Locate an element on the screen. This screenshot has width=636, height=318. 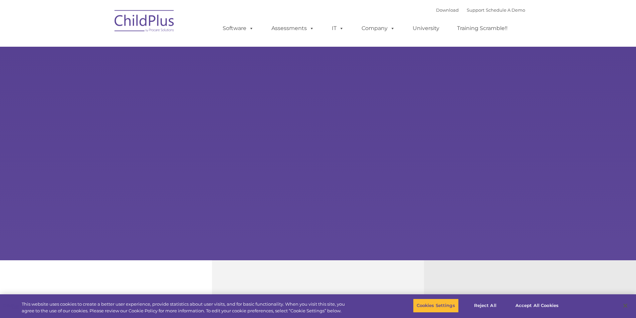
button: Reject All is located at coordinates (485, 306).